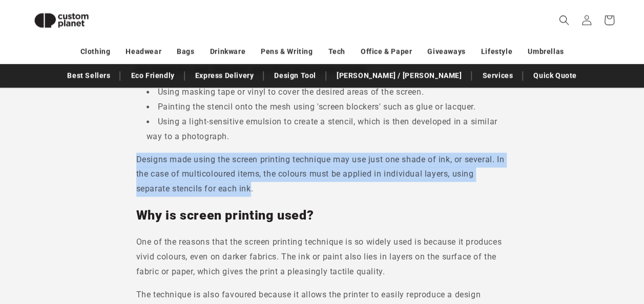 This screenshot has height=304, width=644. What do you see at coordinates (89, 75) in the screenshot?
I see `a: Best Sellers` at bounding box center [89, 75].